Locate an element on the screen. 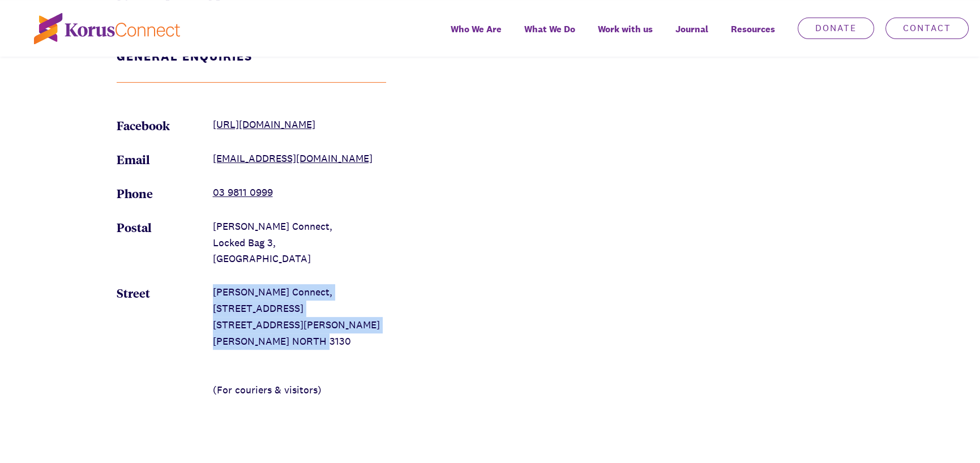  img: korus-connect%2Fc5177985-88d5-491d-9cd7-4a1febad1357_logo.svg is located at coordinates (107, 28).